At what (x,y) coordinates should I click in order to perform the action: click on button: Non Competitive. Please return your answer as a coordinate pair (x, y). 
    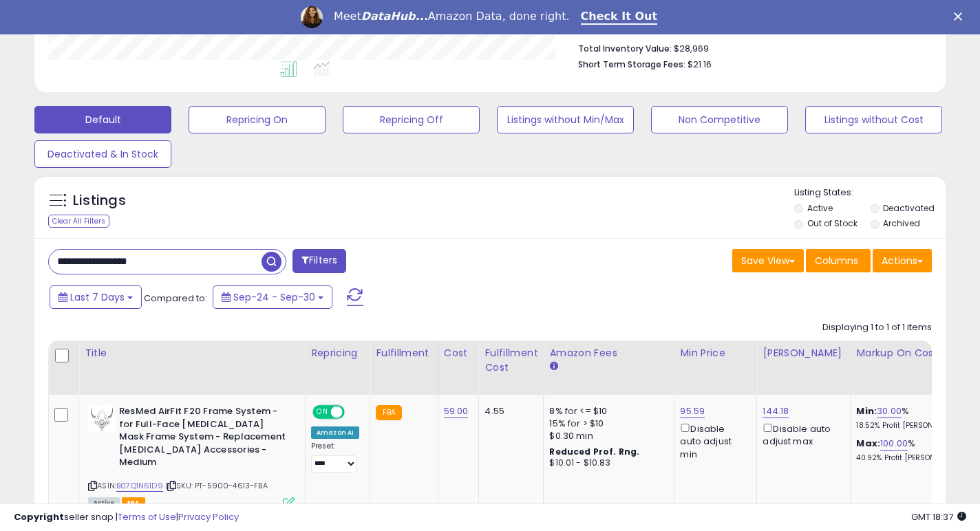
    Looking at the image, I should click on (719, 120).